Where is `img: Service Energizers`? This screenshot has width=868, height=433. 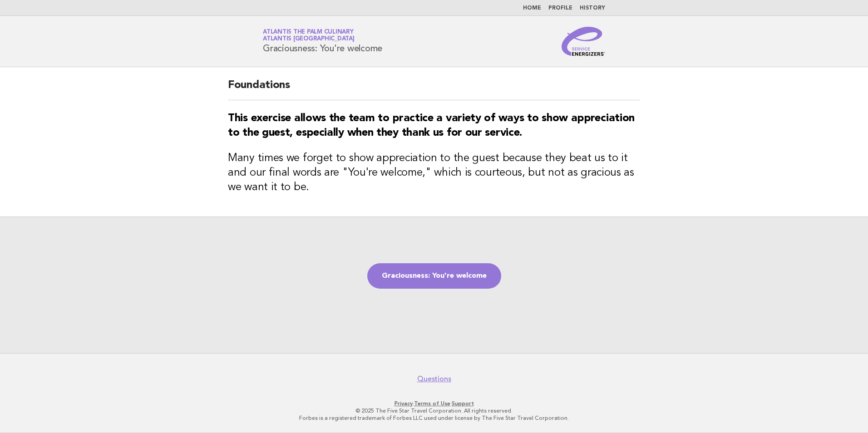
img: Service Energizers is located at coordinates (584, 41).